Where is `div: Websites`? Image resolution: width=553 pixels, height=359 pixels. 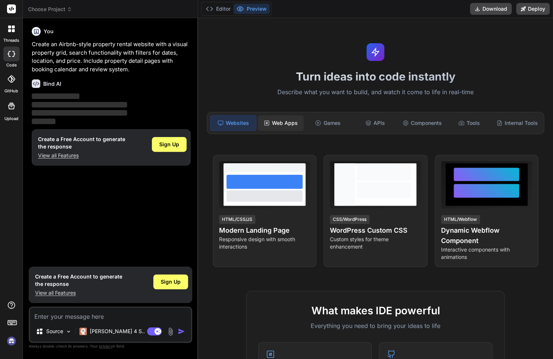 div: Websites is located at coordinates (233, 123).